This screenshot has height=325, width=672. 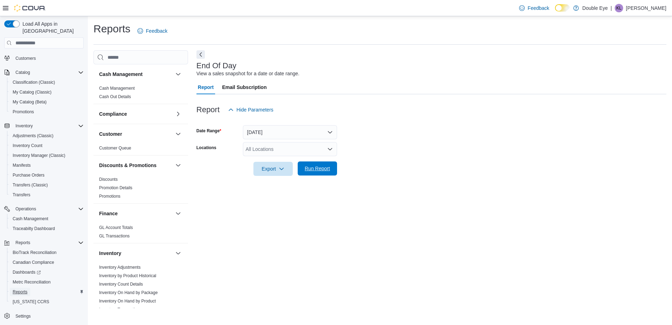 I want to click on a: Canadian Compliance, so click(x=33, y=262).